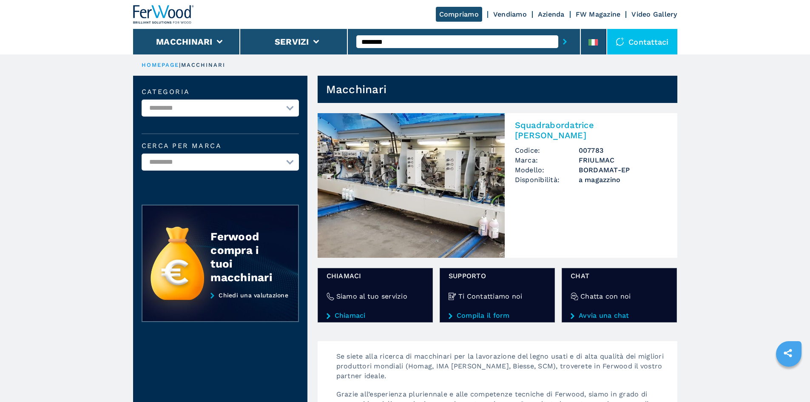 The width and height of the screenshot is (810, 402). I want to click on h4: Chatta con noi, so click(606, 296).